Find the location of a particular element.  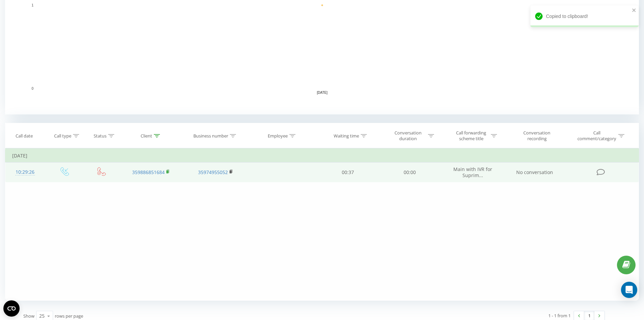

div: Call comment/category is located at coordinates (596, 136).